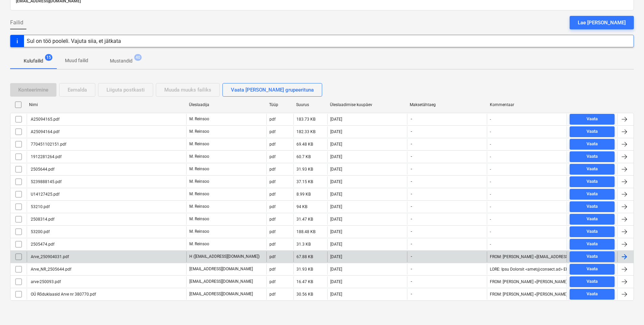 This screenshot has height=325, width=644. I want to click on span: 15, so click(49, 58).